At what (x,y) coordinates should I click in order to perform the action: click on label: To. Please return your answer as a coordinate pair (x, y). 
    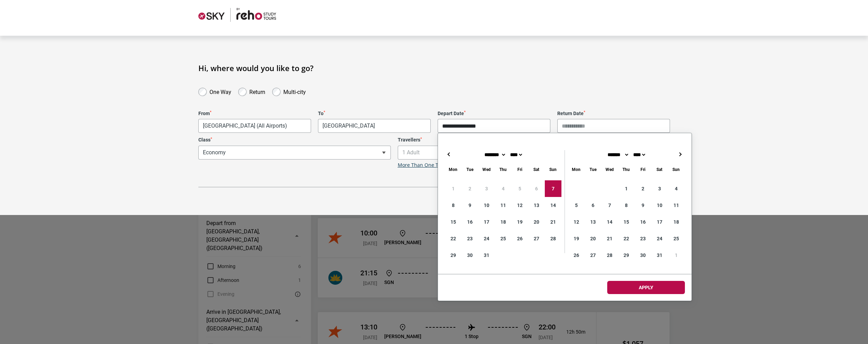
    Looking at the image, I should click on (375, 113).